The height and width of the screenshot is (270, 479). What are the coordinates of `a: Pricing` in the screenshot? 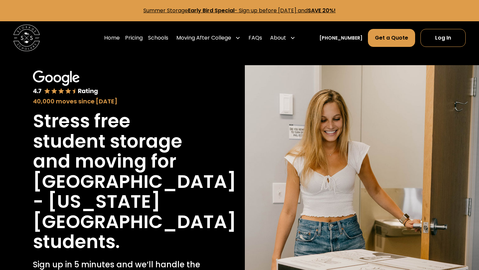 It's located at (134, 38).